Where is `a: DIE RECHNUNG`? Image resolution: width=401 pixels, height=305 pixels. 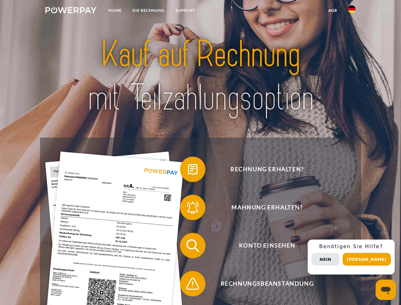
a: DIE RECHNUNG is located at coordinates (149, 10).